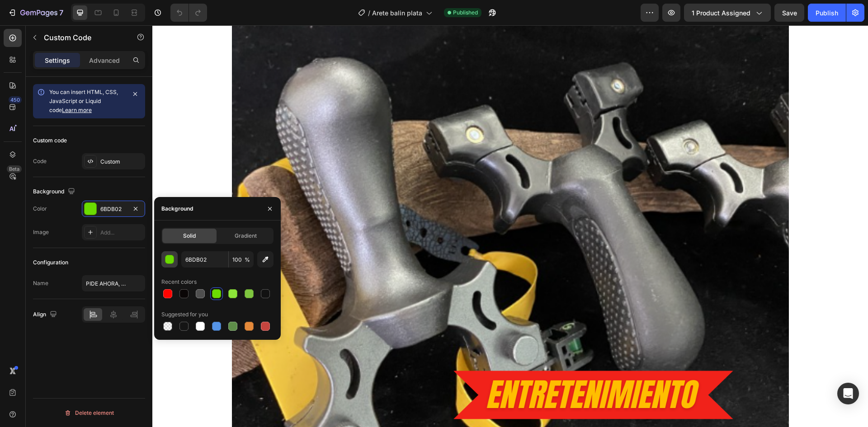 This screenshot has width=868, height=427. What do you see at coordinates (89, 413) in the screenshot?
I see `div: Delete element` at bounding box center [89, 413].